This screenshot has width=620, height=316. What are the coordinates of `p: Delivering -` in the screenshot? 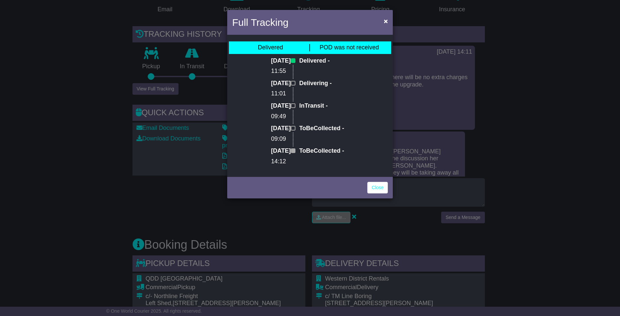 It's located at (324, 83).